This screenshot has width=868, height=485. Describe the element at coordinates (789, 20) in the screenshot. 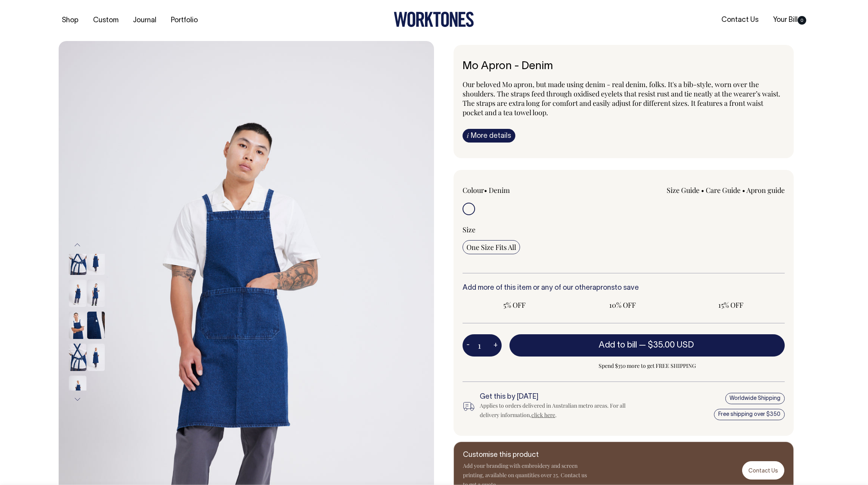

I see `a: Your Bill0` at that location.